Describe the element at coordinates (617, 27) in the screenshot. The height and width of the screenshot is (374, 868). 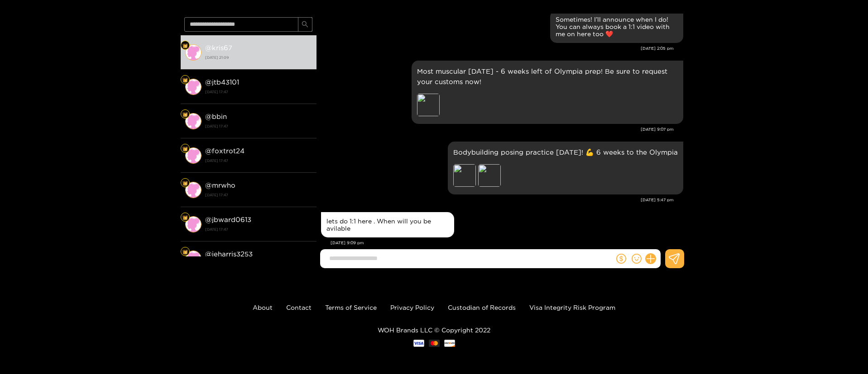
I see `div: Sometimes! I’ll announce when I do! You can always book a 1:1 video with me on here too ❤️` at that location.